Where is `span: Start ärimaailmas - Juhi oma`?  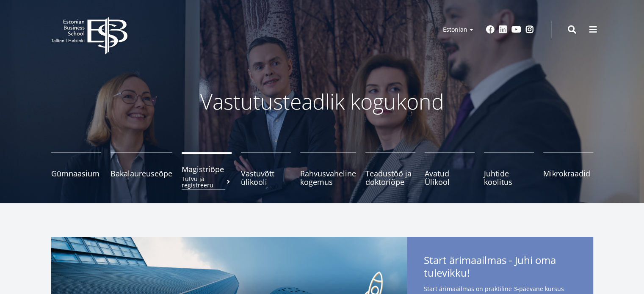 span: Start ärimaailmas - Juhi oma is located at coordinates (500, 268).